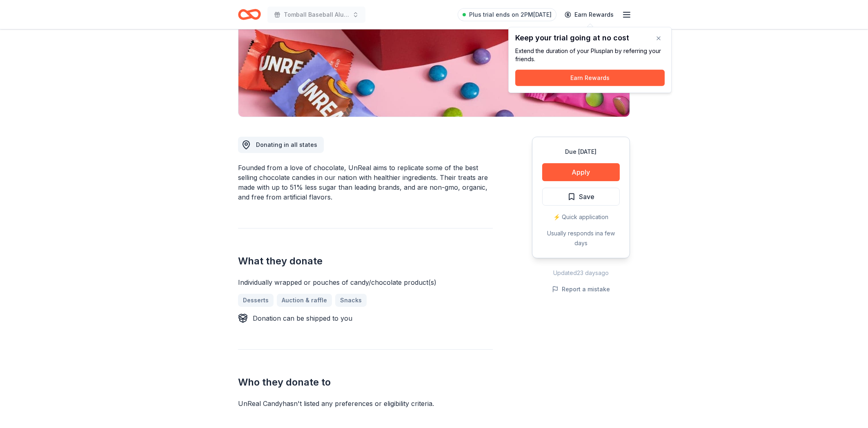 Image resolution: width=868 pixels, height=428 pixels. Describe the element at coordinates (590, 55) in the screenshot. I see `div: Extend the duration of your Plus plan by referring your friends.` at that location.